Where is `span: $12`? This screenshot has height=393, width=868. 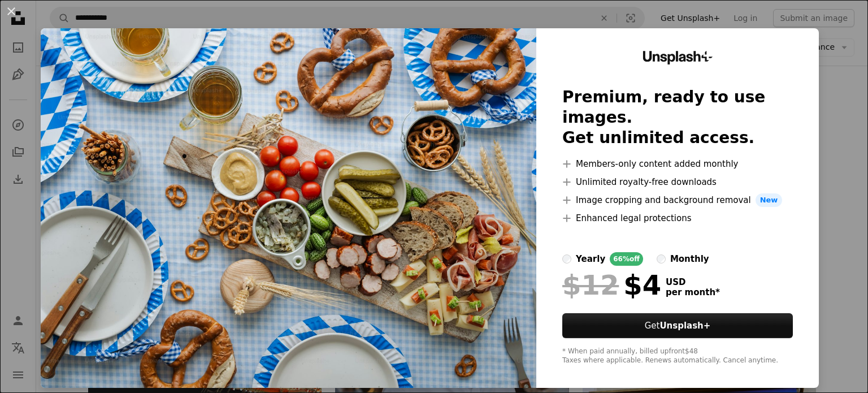 span: $12 is located at coordinates (591, 285).